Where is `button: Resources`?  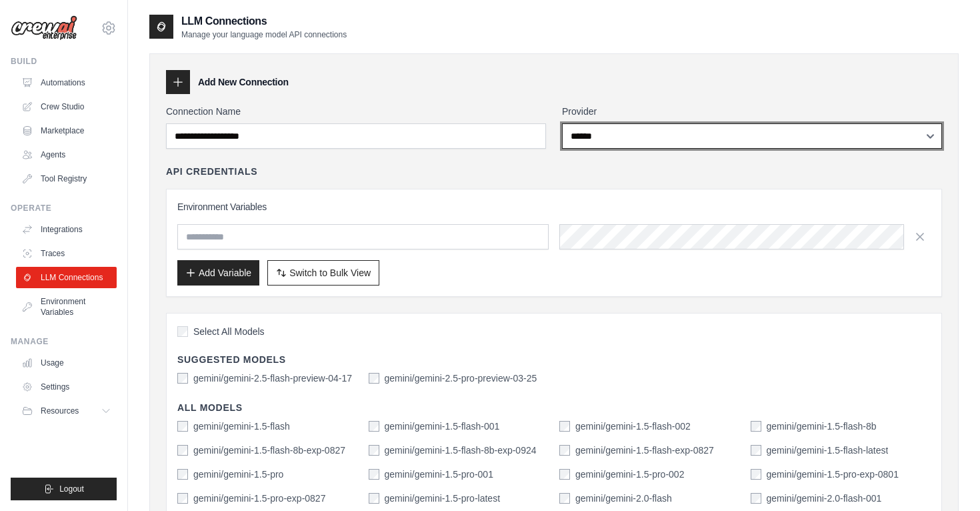 button: Resources is located at coordinates (66, 411).